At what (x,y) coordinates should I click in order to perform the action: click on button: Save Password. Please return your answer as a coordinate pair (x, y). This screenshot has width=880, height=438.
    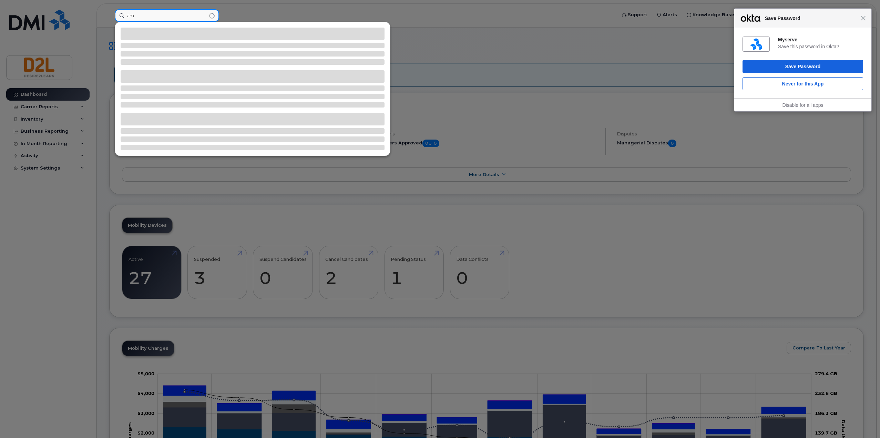
    Looking at the image, I should click on (803, 67).